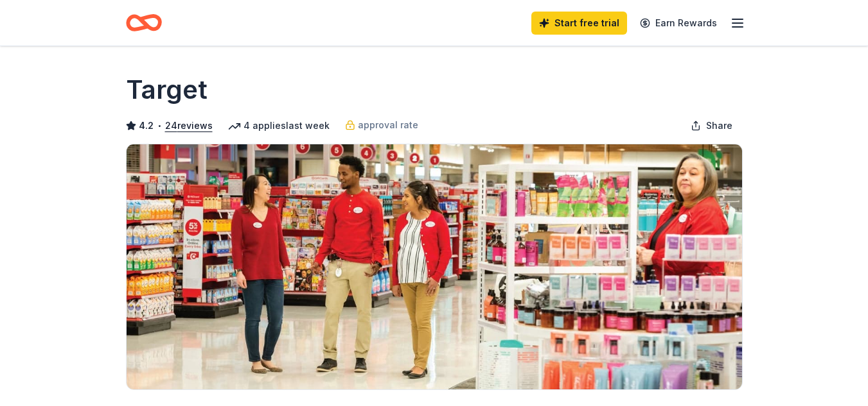 This screenshot has width=868, height=406. What do you see at coordinates (279, 126) in the screenshot?
I see `div: 4 applies last week` at bounding box center [279, 126].